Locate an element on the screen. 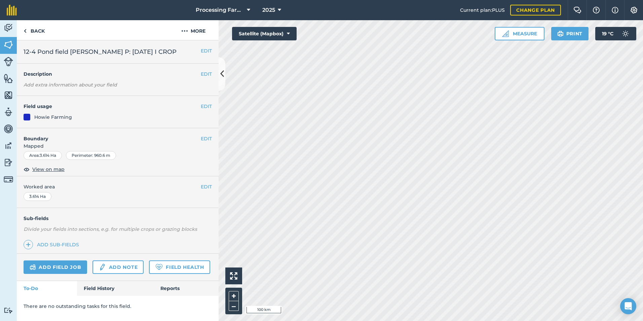 This screenshot has height=321, width=643. button: Measure is located at coordinates (519, 34).